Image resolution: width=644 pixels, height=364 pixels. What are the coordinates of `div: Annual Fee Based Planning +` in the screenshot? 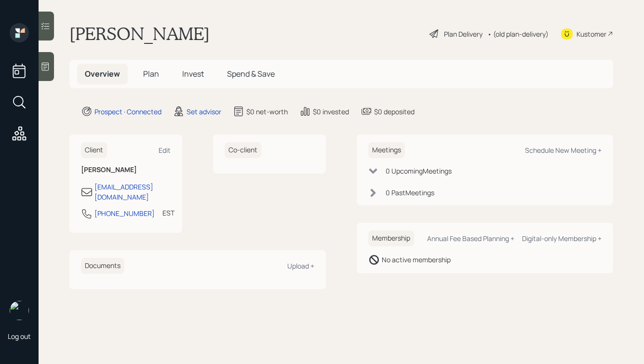 It's located at (470, 238).